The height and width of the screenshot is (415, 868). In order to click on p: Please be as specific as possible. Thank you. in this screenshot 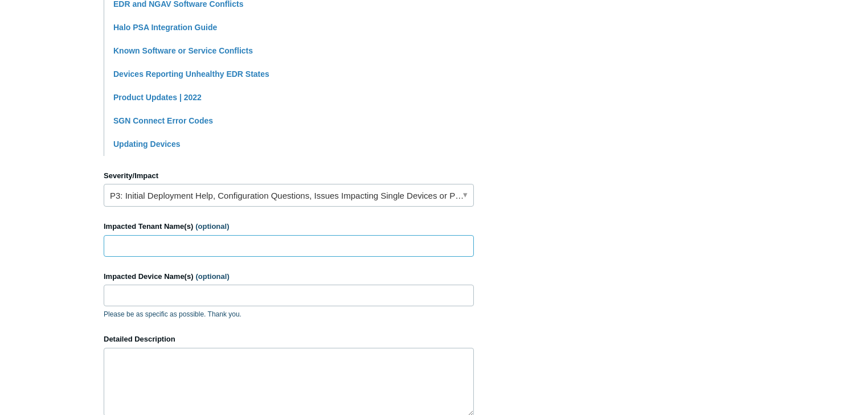, I will do `click(288, 314)`.